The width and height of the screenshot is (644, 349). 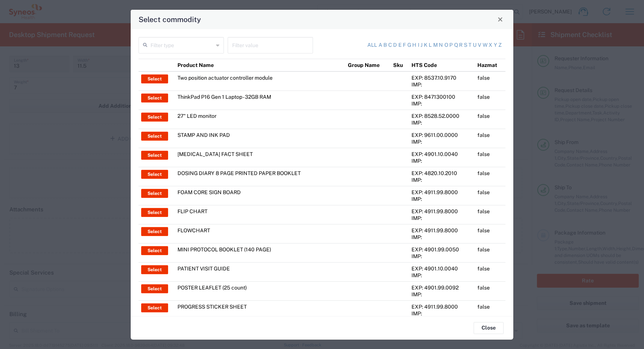 What do you see at coordinates (260, 271) in the screenshot?
I see `td: PATIENT VISIT GUIDE` at bounding box center [260, 271].